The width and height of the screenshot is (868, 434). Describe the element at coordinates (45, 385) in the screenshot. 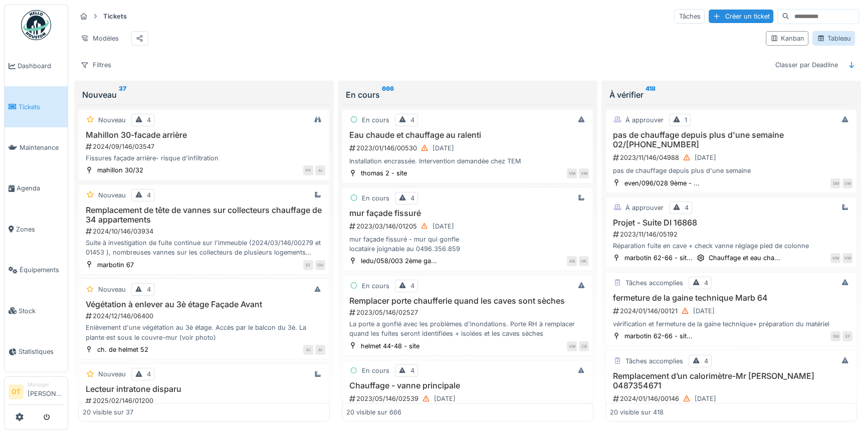

I see `div: Manager` at that location.